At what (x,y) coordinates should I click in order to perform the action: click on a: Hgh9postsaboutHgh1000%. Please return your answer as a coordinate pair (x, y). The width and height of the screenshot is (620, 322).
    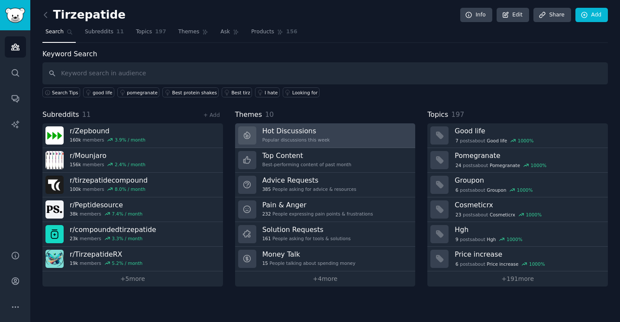
    Looking at the image, I should click on (517, 234).